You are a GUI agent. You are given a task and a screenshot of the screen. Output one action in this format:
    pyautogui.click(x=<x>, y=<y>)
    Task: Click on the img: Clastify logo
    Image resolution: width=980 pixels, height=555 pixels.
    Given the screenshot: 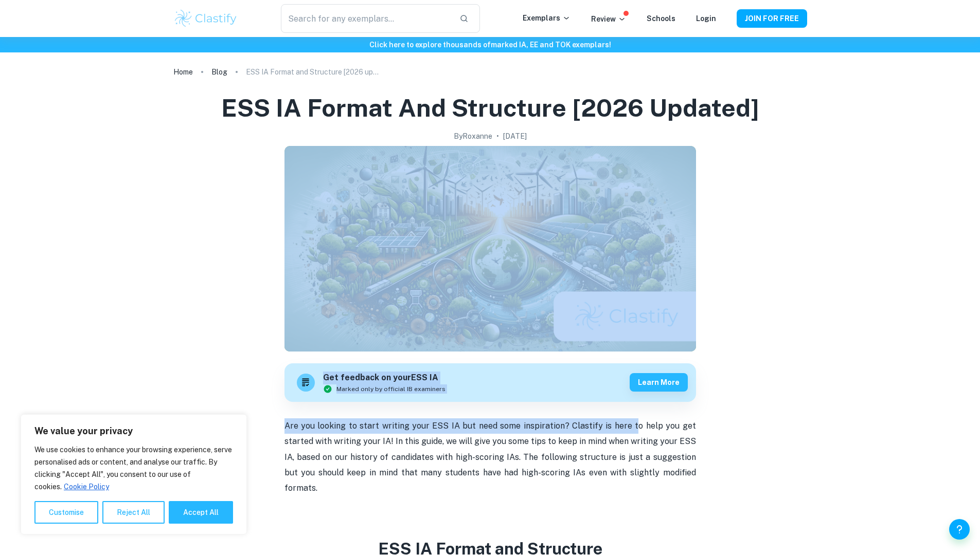 What is the action you would take?
    pyautogui.click(x=205, y=18)
    